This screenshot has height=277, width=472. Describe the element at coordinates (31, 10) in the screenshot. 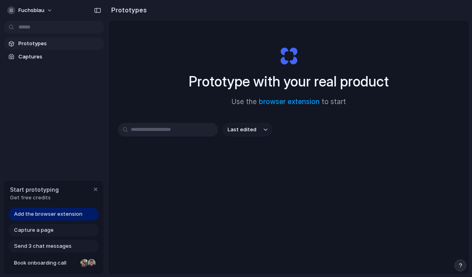

I see `span: fuchsblau` at that location.